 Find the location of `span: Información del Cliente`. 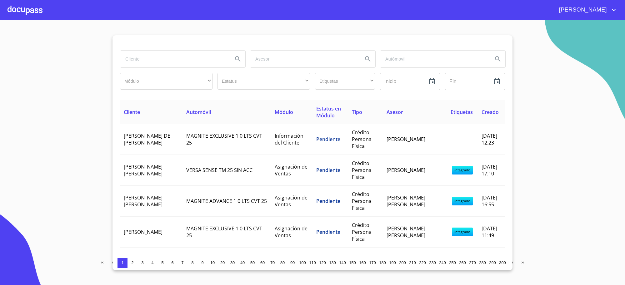

span: Información del Cliente is located at coordinates (289, 139).